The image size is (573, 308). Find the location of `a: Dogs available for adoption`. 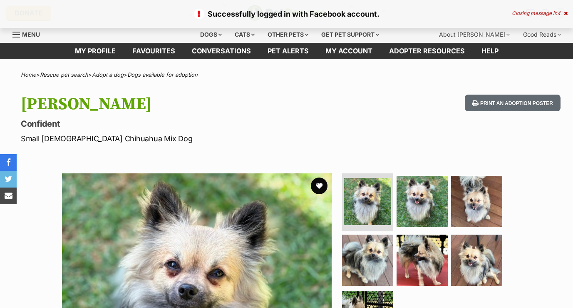

a: Dogs available for adoption is located at coordinates (162, 75).